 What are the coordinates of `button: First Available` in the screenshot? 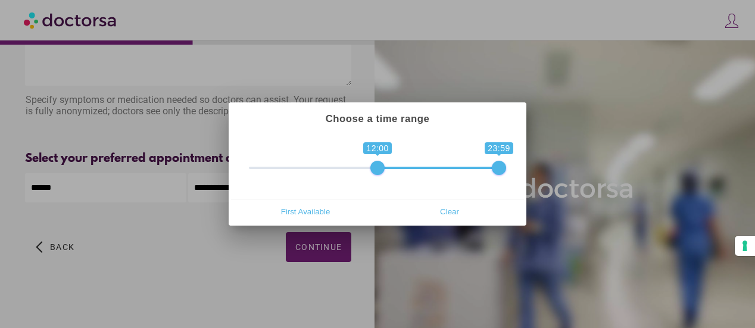 It's located at (305, 211).